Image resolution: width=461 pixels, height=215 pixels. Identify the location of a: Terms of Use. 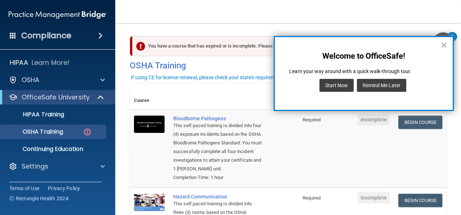
(24, 188).